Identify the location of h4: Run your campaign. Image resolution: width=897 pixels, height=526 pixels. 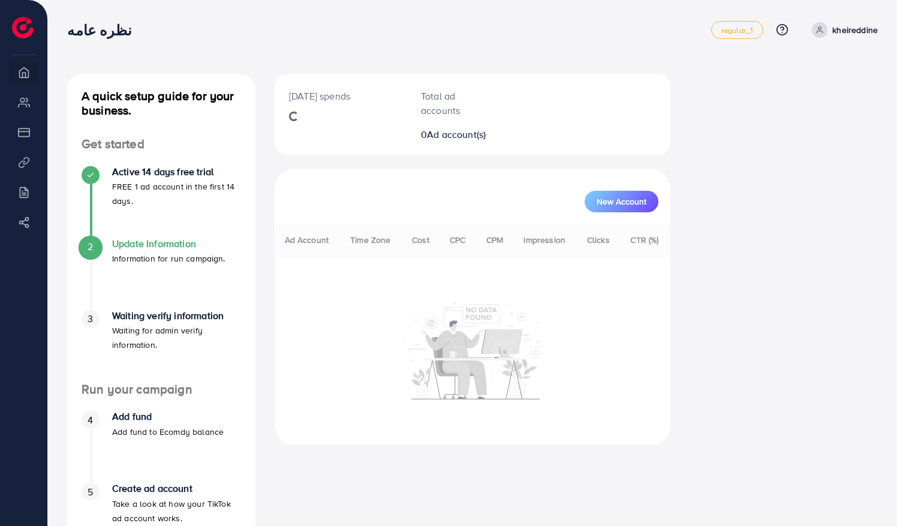
(161, 389).